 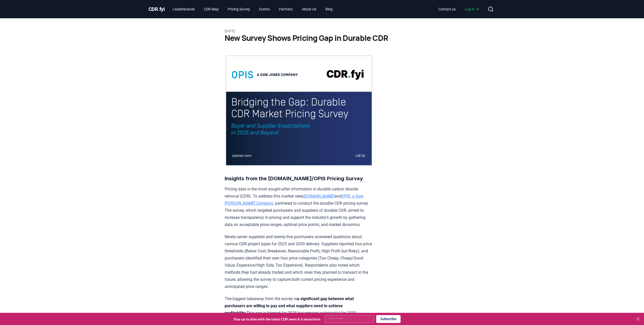 I want to click on a: Contact us, so click(x=447, y=9).